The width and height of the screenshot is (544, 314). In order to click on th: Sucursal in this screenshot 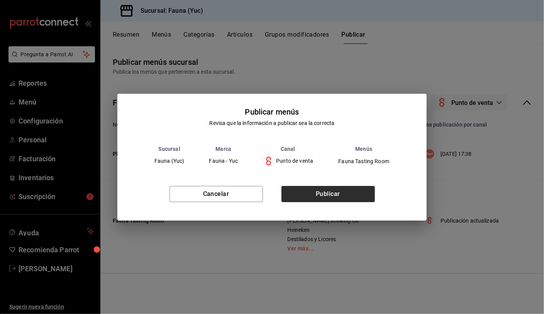, I will do `click(170, 149)`.